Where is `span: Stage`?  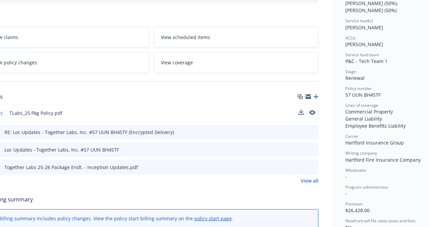
span: Stage is located at coordinates (351, 72).